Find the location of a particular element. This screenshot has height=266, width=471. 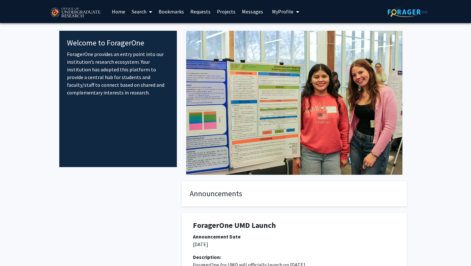

h4: Welcome to ForagerOne is located at coordinates (118, 43).